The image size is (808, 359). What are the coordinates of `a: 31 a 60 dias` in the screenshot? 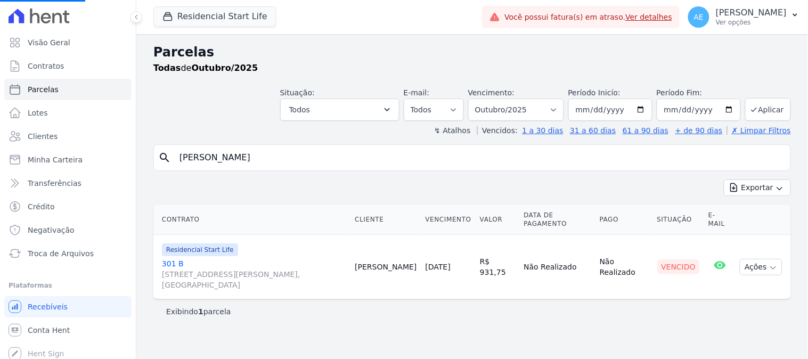 It's located at (593, 130).